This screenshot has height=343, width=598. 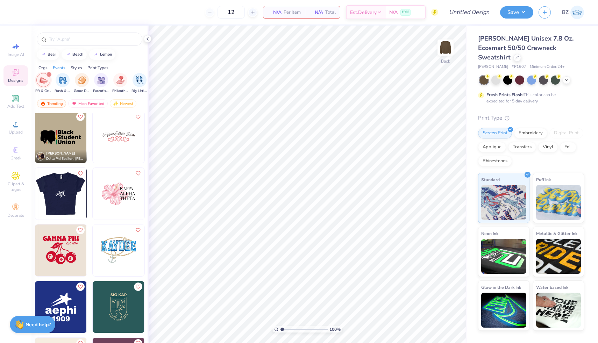 I want to click on span: Standard, so click(x=490, y=179).